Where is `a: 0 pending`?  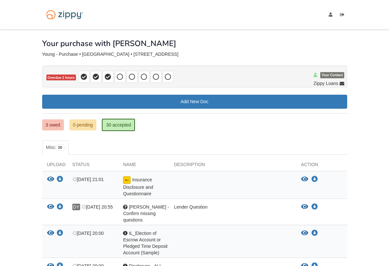 a: 0 pending is located at coordinates (83, 125).